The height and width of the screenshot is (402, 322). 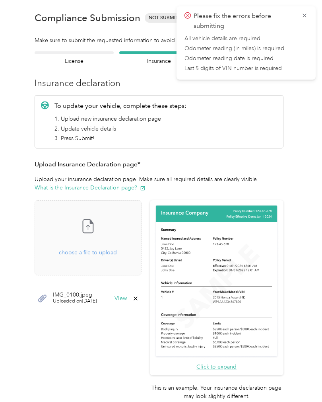 What do you see at coordinates (75, 295) in the screenshot?
I see `span: IMG_0100.jpeg` at bounding box center [75, 295].